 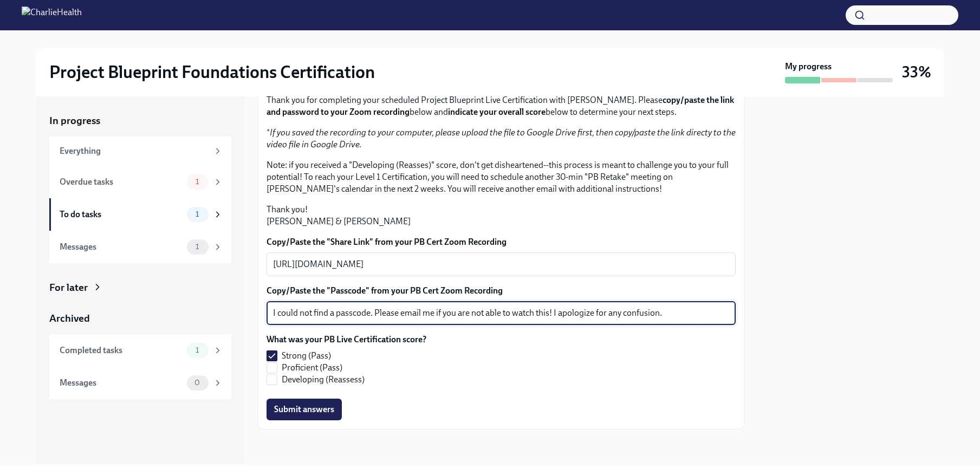 I want to click on div: Everything, so click(x=133, y=151).